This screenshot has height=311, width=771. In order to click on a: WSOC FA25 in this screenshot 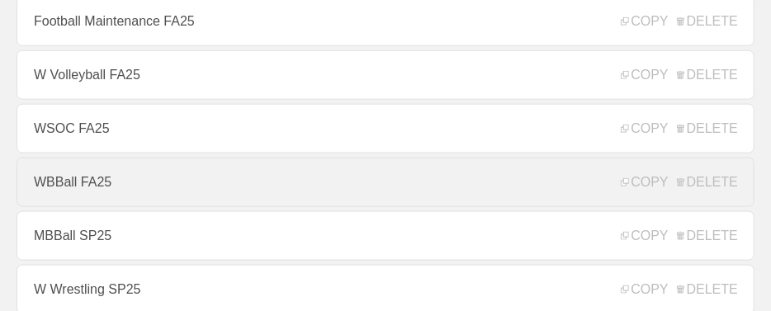, I will do `click(385, 129)`.